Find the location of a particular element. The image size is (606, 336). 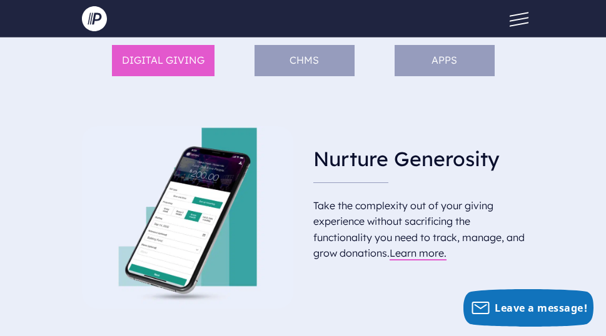

li: ChMS is located at coordinates (304, 61).